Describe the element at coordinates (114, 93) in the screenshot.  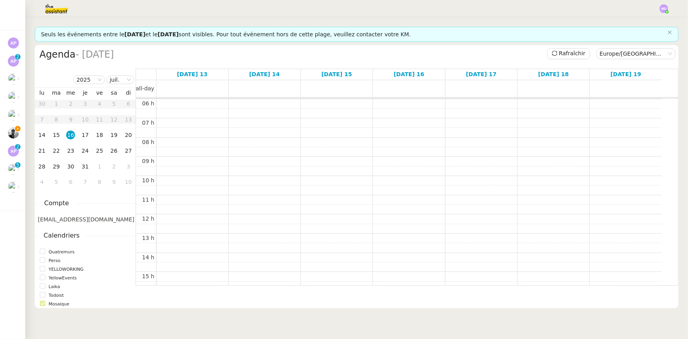
I see `th: sam.` at that location.